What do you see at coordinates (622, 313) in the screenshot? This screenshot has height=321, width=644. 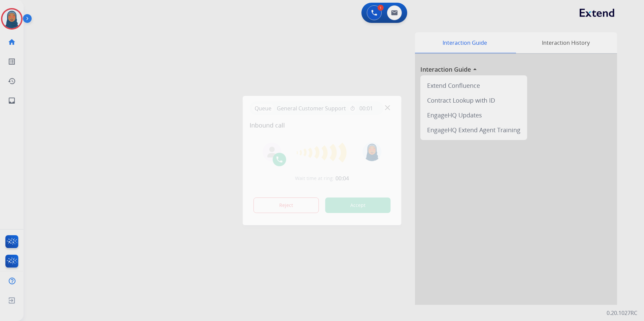 I see `p: 0.20.1027RC` at bounding box center [622, 313].